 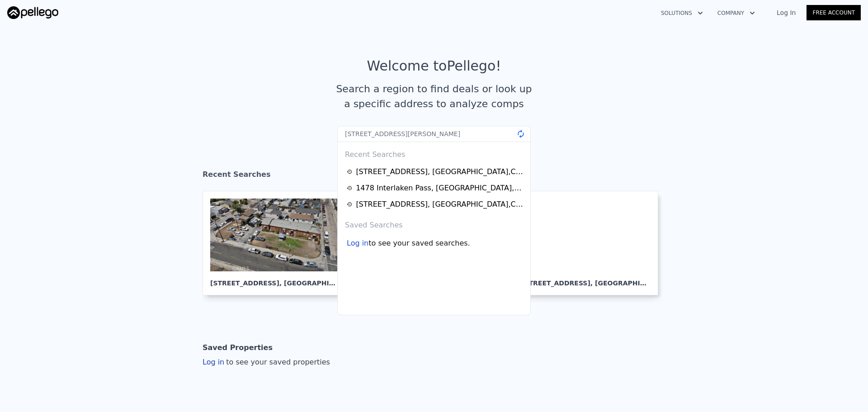 I want to click on span: to see your saved searches., so click(x=419, y=243).